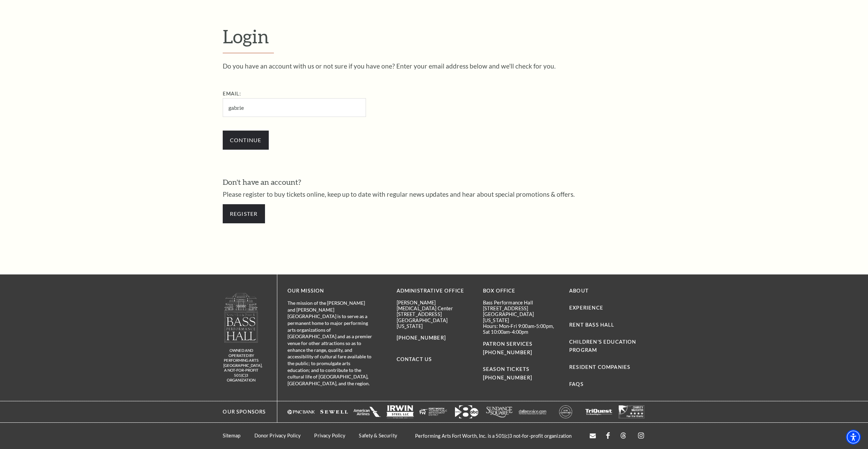  I want to click on span: Login, so click(246, 36).